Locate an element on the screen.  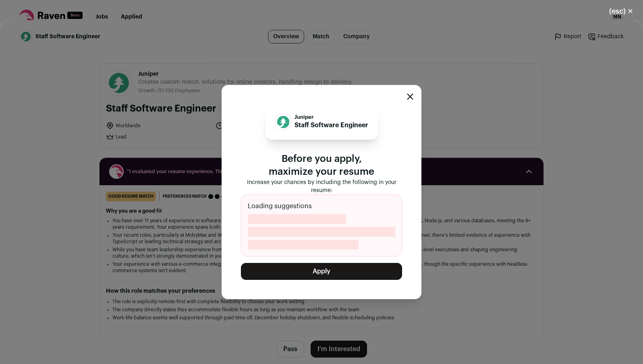
div: Loading suggestions is located at coordinates (321, 226).